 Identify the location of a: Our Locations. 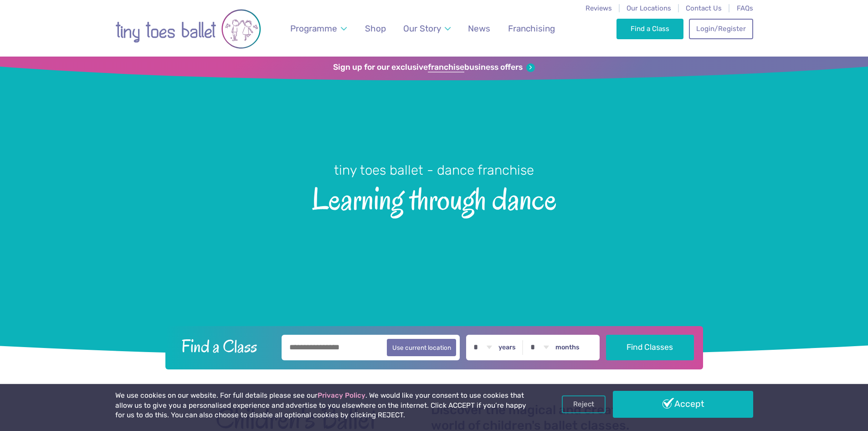
(649, 8).